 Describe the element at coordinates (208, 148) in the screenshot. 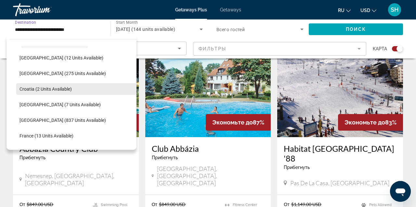

I see `a: Club Abbázia` at that location.